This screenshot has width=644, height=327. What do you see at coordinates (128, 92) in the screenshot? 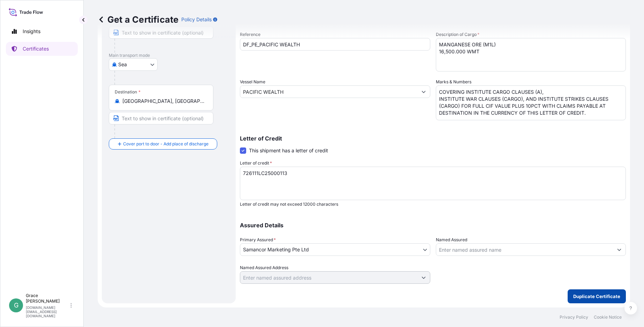
I see `div: Destination` at bounding box center [128, 92].